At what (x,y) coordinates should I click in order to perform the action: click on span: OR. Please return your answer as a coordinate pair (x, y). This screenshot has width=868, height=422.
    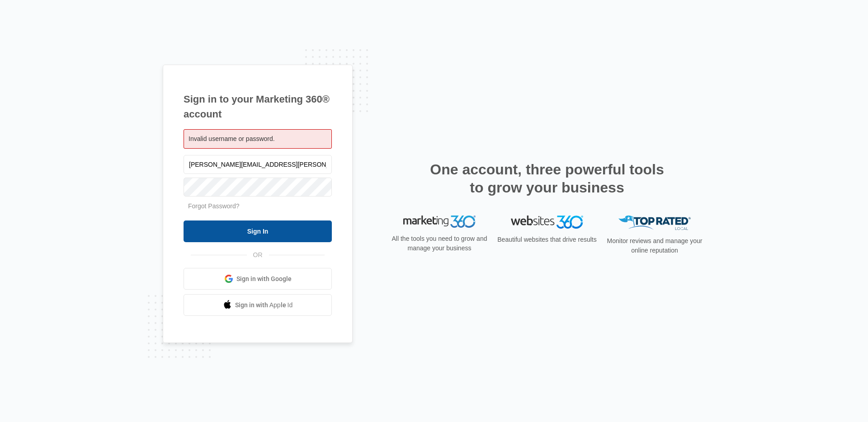
    Looking at the image, I should click on (258, 255).